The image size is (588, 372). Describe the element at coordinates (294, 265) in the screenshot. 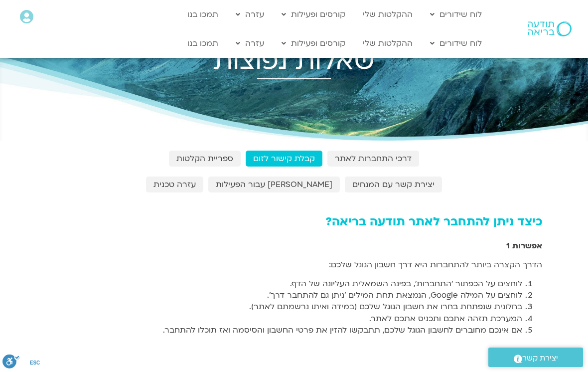

I see `p: הדרך הקצרה ביותר להתחברות היא דרך חשבון הגוגל שלכם:` at that location.